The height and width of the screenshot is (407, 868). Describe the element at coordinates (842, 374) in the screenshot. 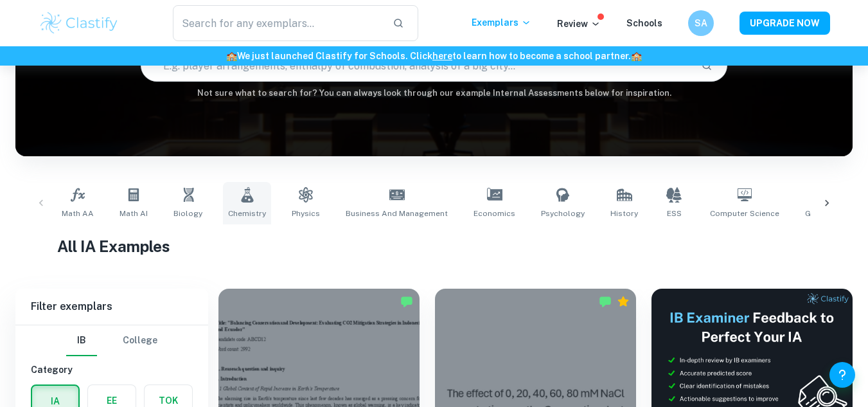

I see `button: Help and Feedback` at that location.